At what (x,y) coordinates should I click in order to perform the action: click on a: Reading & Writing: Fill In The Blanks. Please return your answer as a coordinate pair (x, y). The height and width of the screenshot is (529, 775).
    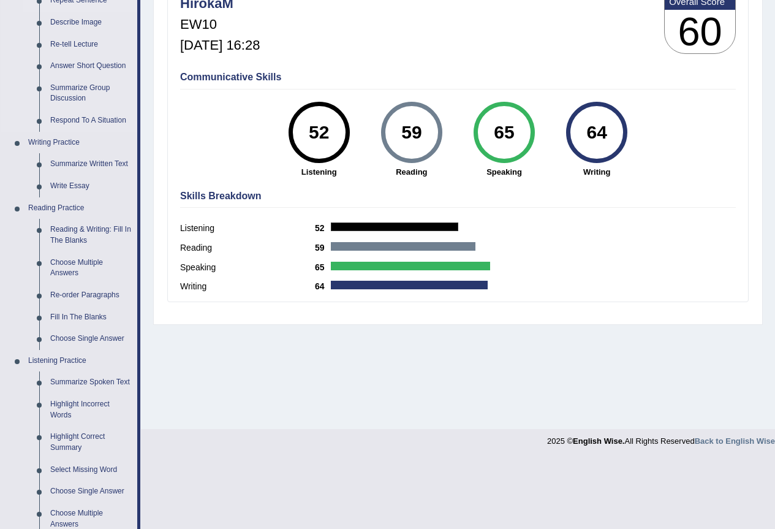
    Looking at the image, I should click on (91, 235).